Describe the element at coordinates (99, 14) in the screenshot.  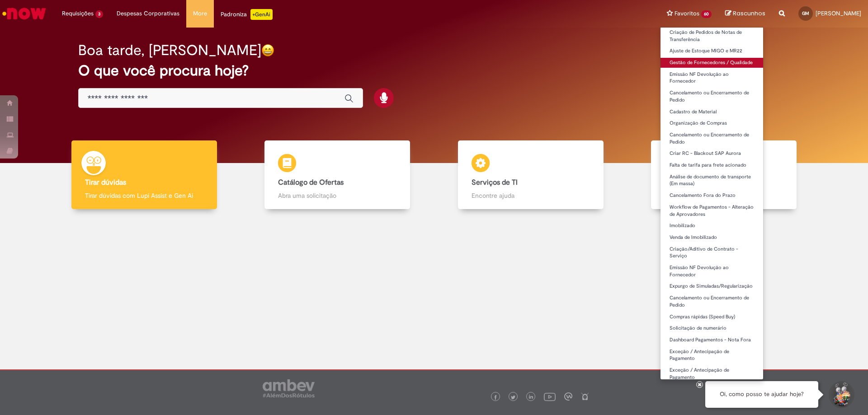
I see `span: 3` at that location.